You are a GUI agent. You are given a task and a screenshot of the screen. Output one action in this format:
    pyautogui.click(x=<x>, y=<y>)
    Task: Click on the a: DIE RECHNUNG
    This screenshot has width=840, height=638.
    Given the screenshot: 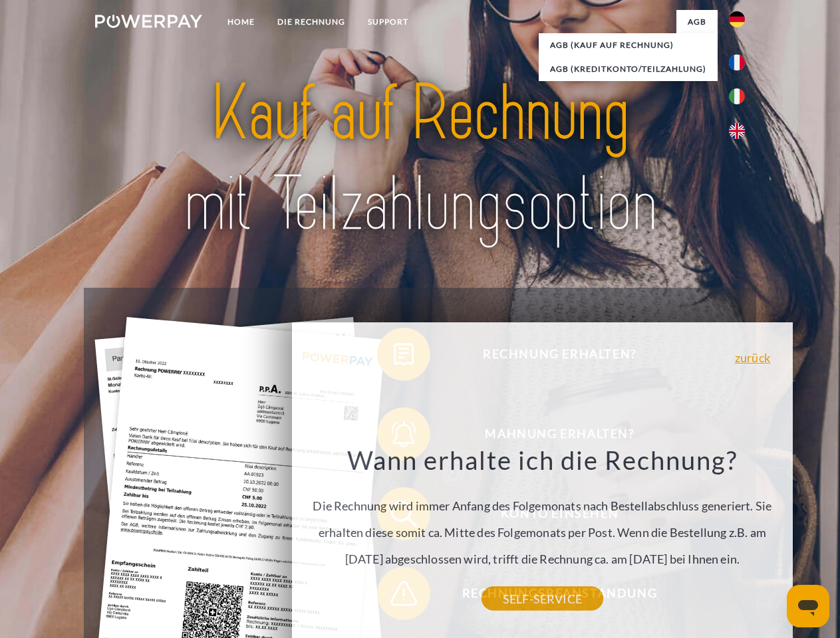 What is the action you would take?
    pyautogui.click(x=311, y=22)
    